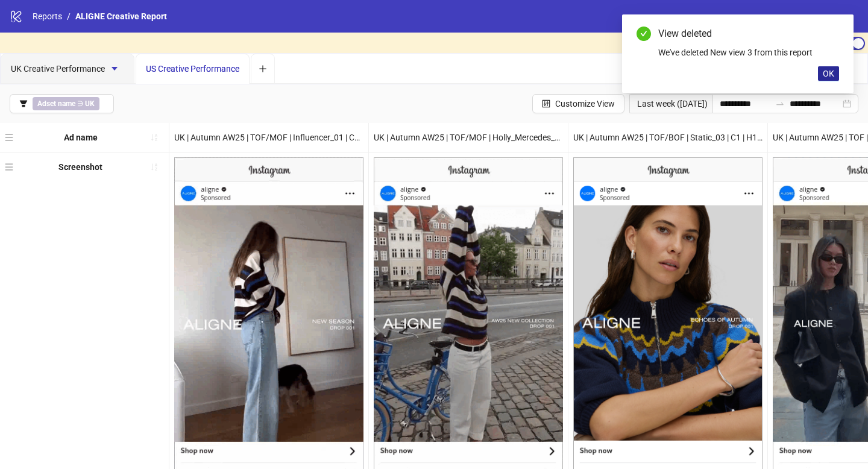  Describe the element at coordinates (828, 74) in the screenshot. I see `span: OK` at that location.